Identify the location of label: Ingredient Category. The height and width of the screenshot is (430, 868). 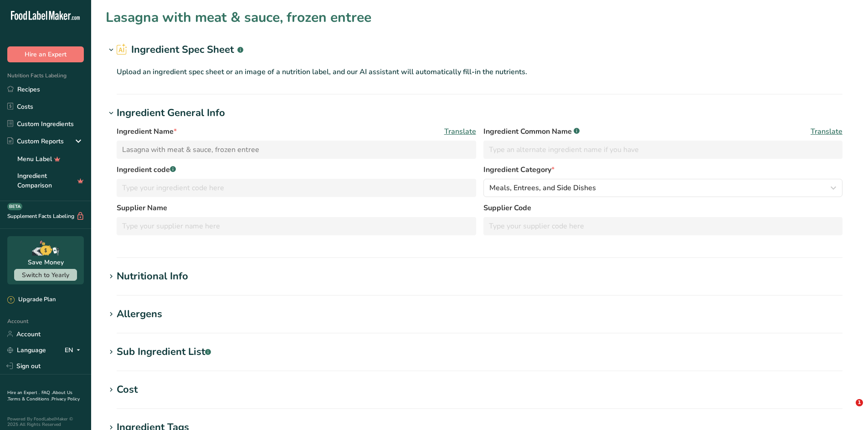
(663, 170).